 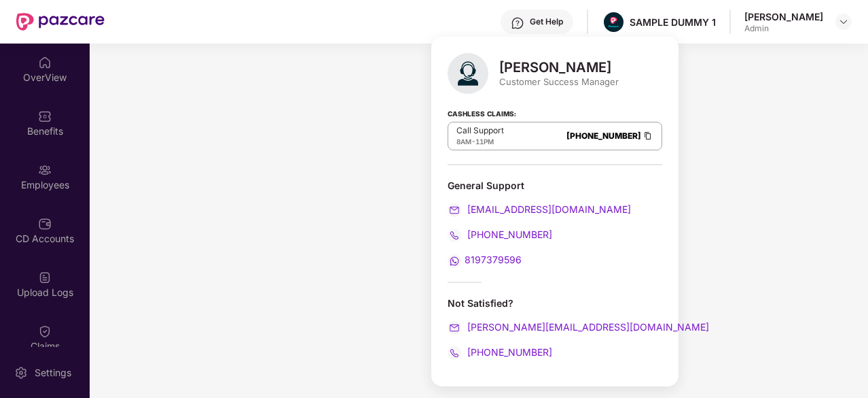 I want to click on img: svg+xml;base64,PHN2ZyBpZD0iQ0RfQWNjb3VudHMiIGRhdGEtbmFtZT0iQ0QgQWNjb3VudHMiIHhtbG5zPSJodHRwOi8vd3..., so click(x=45, y=224).